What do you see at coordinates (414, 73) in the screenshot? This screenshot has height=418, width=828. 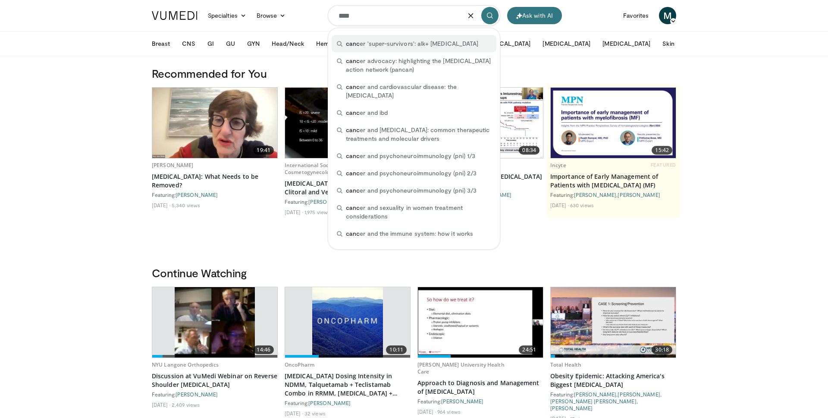 I see `h3: Recommended for You` at bounding box center [414, 73].